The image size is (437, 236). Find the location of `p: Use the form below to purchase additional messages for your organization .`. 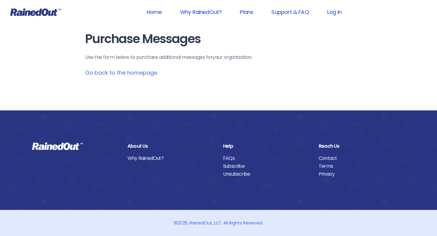

p: Use the form below to purchase additional messages for your organization . is located at coordinates (218, 57).